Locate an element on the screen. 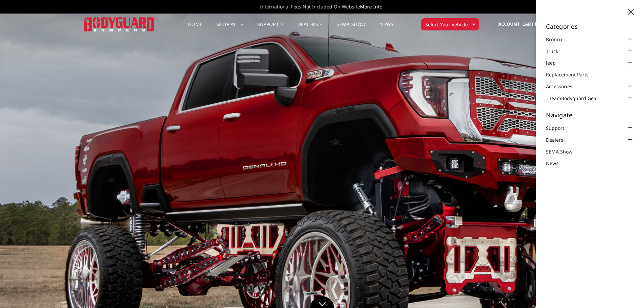 The image size is (644, 308). button: Select Your Vehicle is located at coordinates (450, 24).